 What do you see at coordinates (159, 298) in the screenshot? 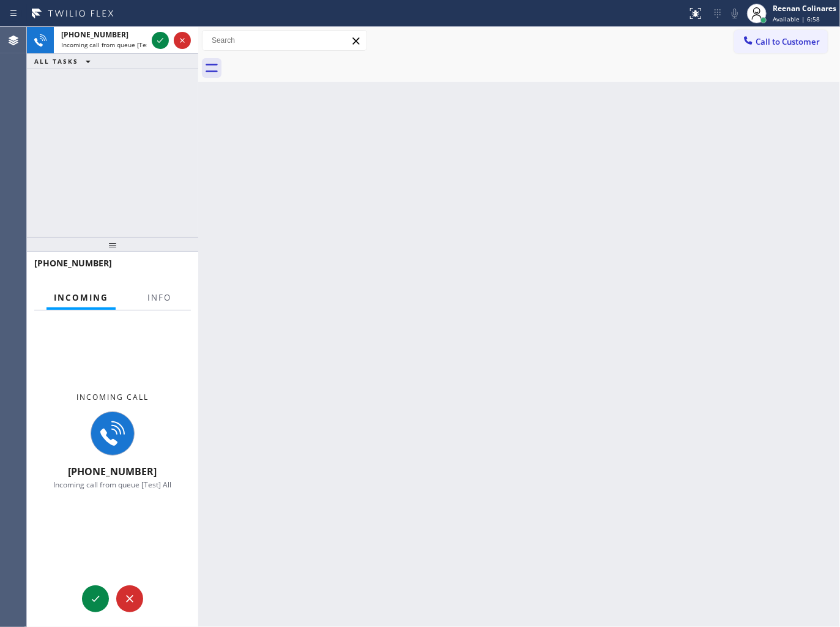
I see `button: Info` at bounding box center [159, 298].